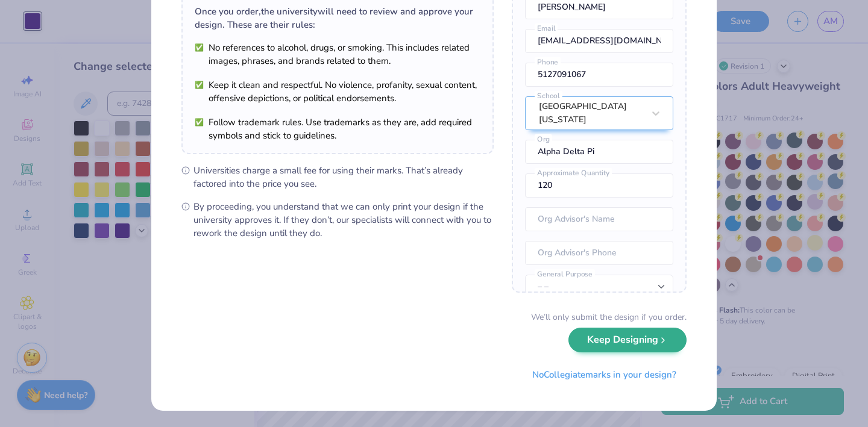 The height and width of the screenshot is (427, 868). I want to click on li: Follow trademark rules. Use trademarks as they are, add required symbols and stick to guidelines., so click(338, 129).